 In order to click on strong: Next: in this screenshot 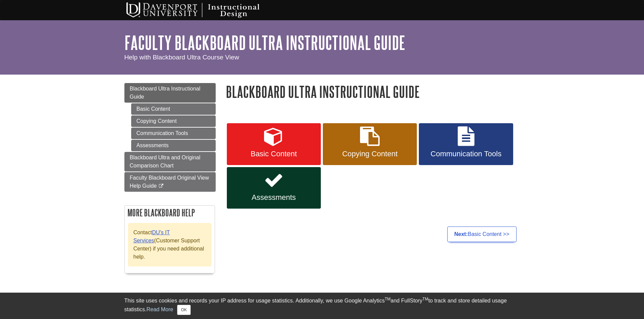, I will do `click(461, 234)`.